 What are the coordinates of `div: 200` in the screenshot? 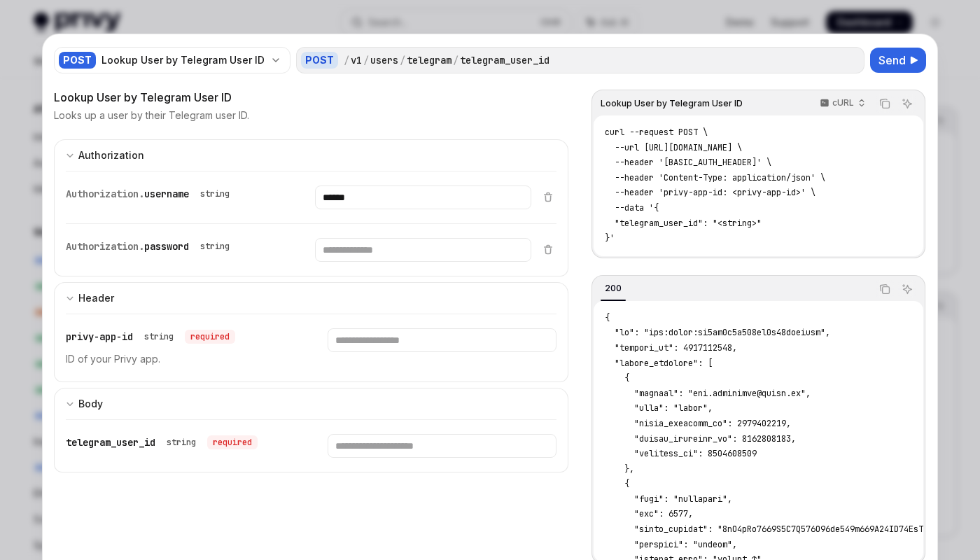 It's located at (614, 288).